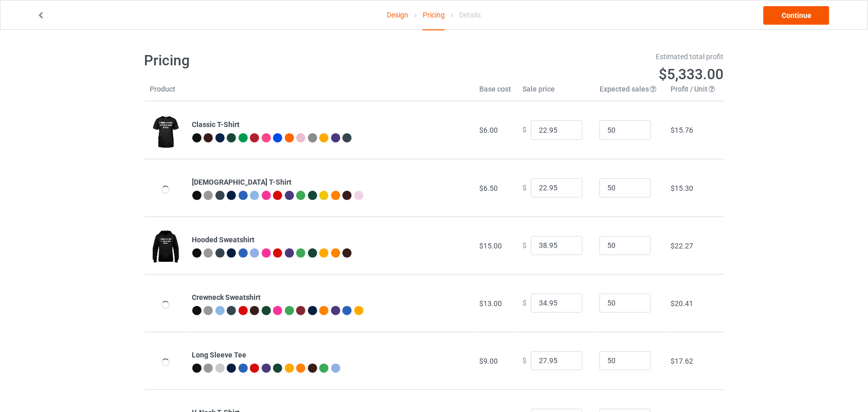 The height and width of the screenshot is (412, 868). I want to click on span: $6.00, so click(489, 130).